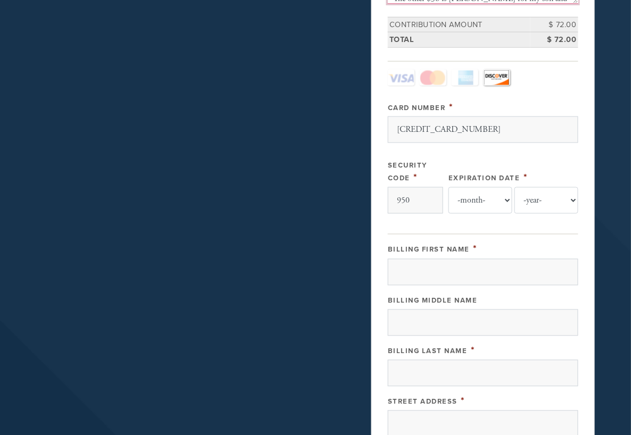  What do you see at coordinates (429, 250) in the screenshot?
I see `label: Billing First Name` at bounding box center [429, 250].